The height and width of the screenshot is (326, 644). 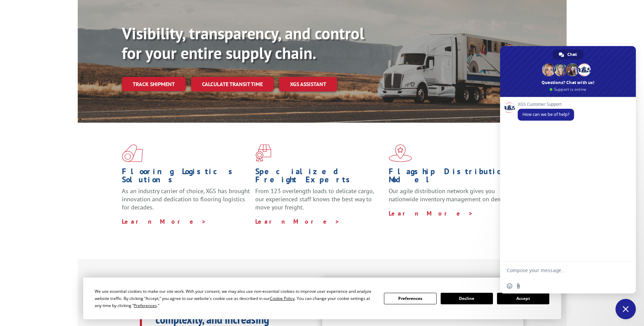 I want to click on span: Preferences, so click(x=145, y=306).